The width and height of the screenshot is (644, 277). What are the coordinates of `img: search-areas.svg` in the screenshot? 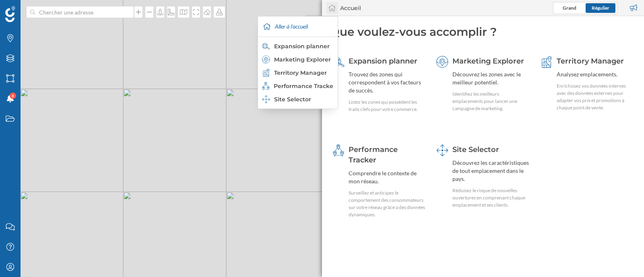 It's located at (339, 62).